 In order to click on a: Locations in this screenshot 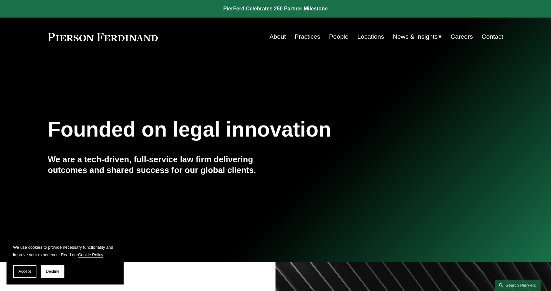, I will do `click(371, 37)`.